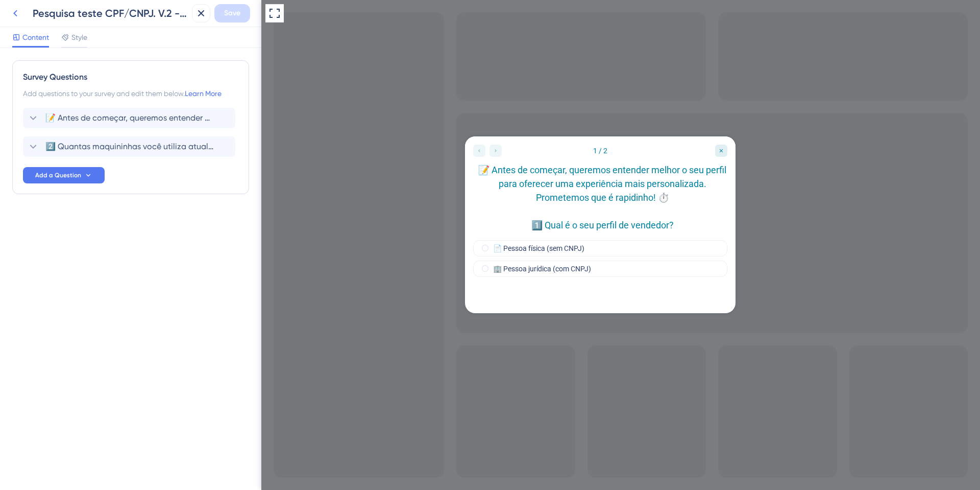 This screenshot has width=980, height=490. What do you see at coordinates (77, 133) in the screenshot?
I see `label: 🏢 Pessoa jurídica (com CNPJ)` at bounding box center [77, 133].